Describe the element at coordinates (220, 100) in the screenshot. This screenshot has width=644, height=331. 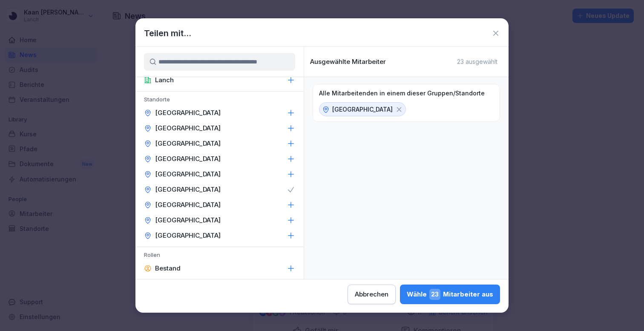
I see `p: Standorte` at that location.